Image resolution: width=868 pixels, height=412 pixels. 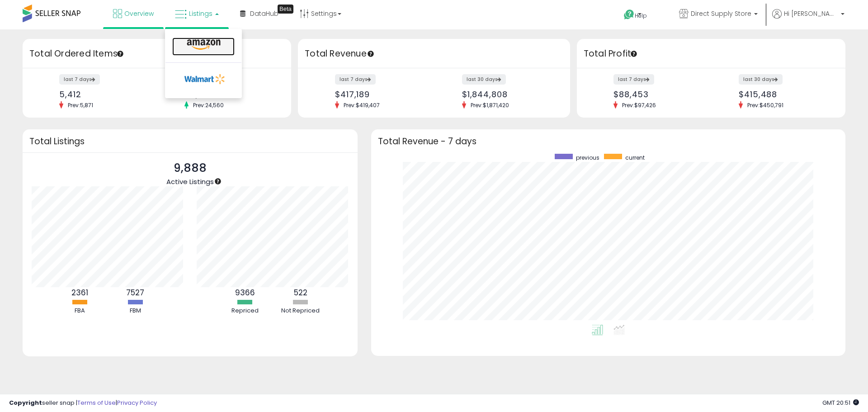 What do you see at coordinates (190, 168) in the screenshot?
I see `p: 9,888` at bounding box center [190, 168].